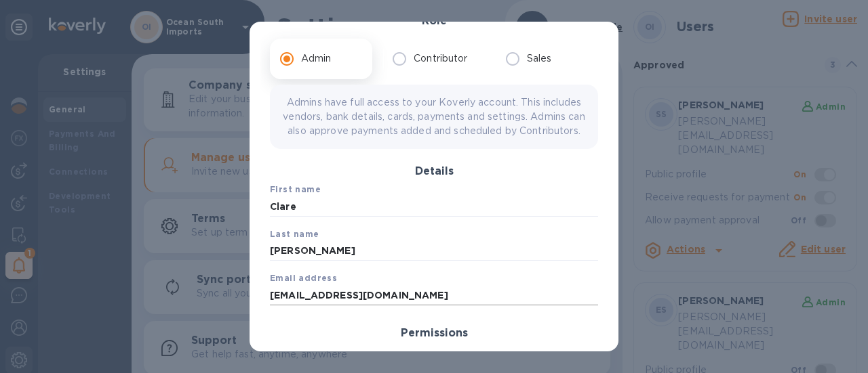 This screenshot has height=373, width=868. Describe the element at coordinates (440, 59) in the screenshot. I see `p: Contributor` at that location.